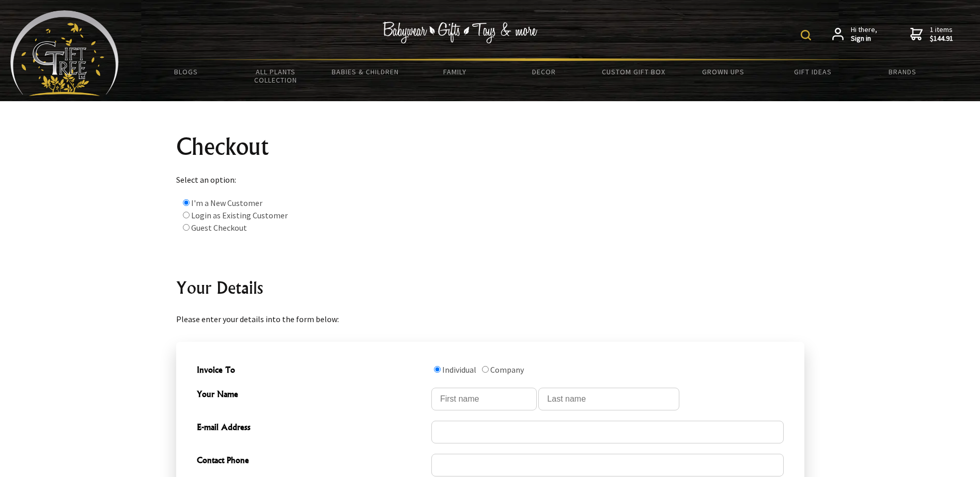 The height and width of the screenshot is (477, 980). What do you see at coordinates (854, 34) in the screenshot?
I see `a: Hi there,Sign in` at bounding box center [854, 34].